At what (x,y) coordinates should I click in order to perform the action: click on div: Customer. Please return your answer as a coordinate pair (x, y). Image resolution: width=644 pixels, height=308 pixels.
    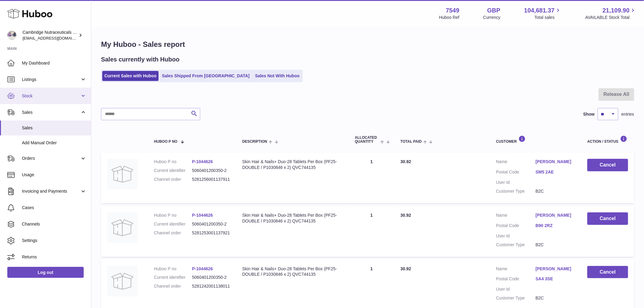
    Looking at the image, I should click on (536, 139).